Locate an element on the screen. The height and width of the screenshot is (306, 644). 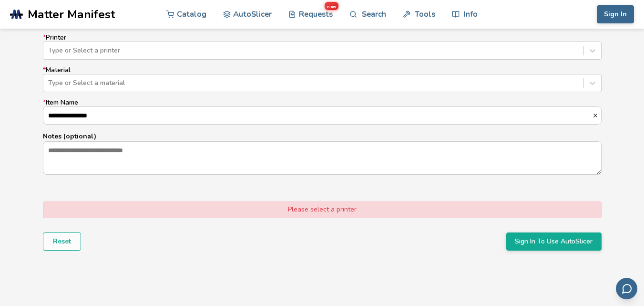
p: Notes (optional) is located at coordinates (322, 136).